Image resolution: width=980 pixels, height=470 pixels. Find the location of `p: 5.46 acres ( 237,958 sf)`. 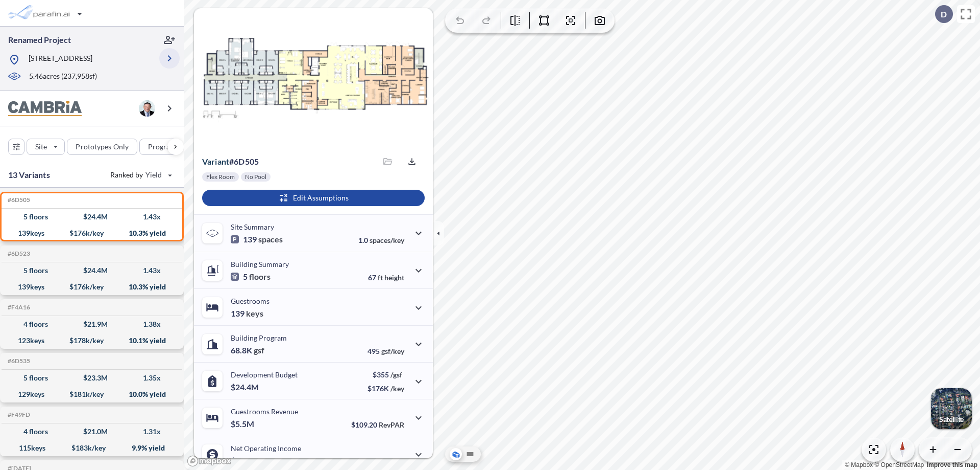

p: 5.46 acres ( 237,958 sf) is located at coordinates (63, 77).